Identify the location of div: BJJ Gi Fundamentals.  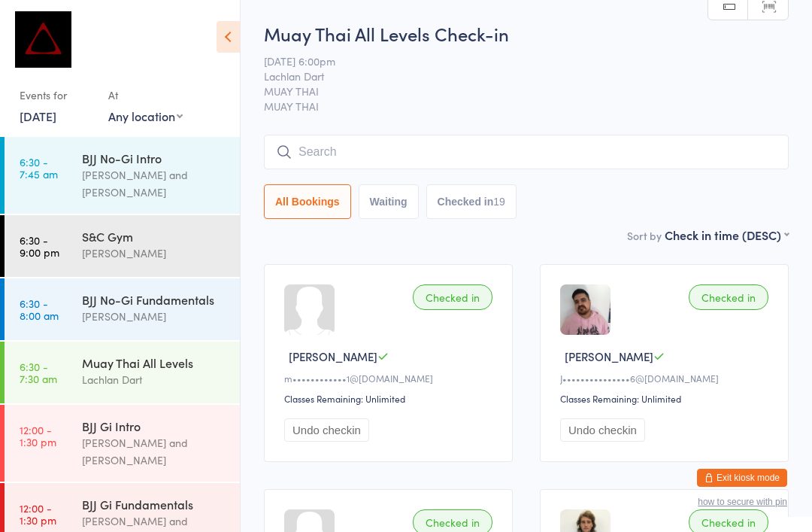
(154, 504).